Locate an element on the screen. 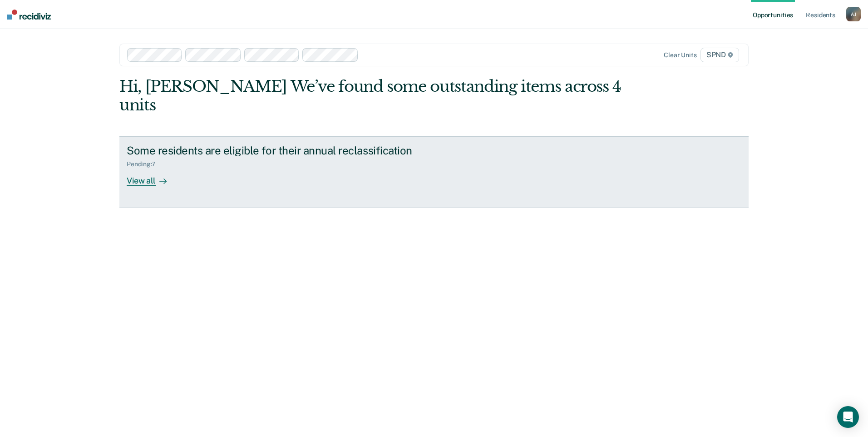 The width and height of the screenshot is (868, 437). img: Recidiviz is located at coordinates (29, 14).